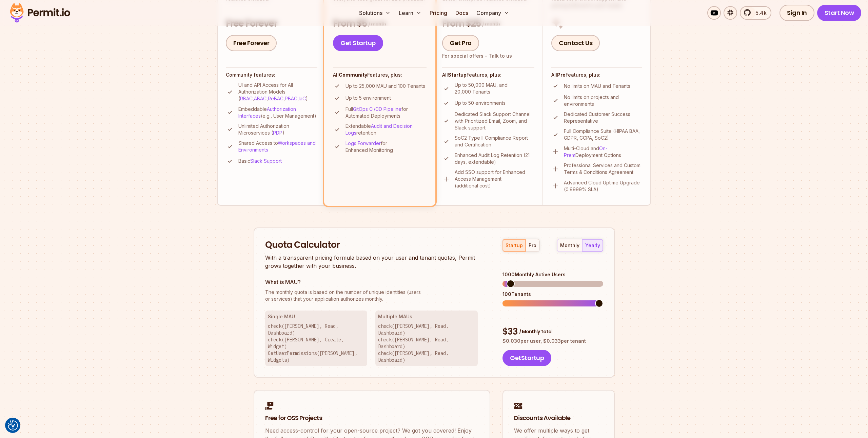 This screenshot has width=868, height=438. I want to click on p: Embeddable (e.g., User Management), so click(278, 113).